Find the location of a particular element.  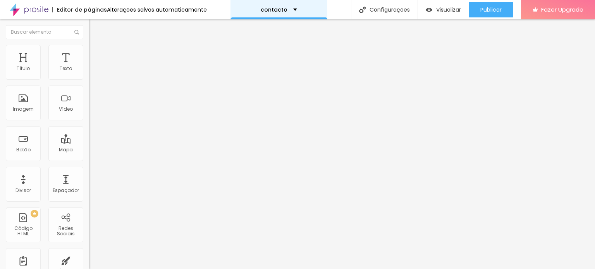

div: Texto is located at coordinates (66, 69).